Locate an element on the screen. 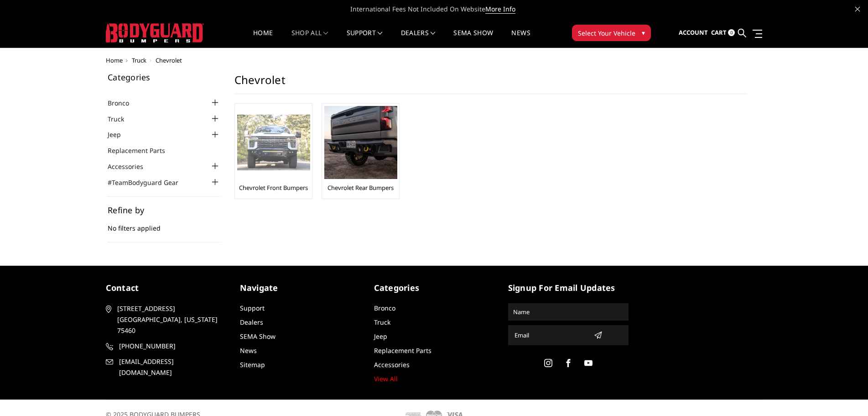 The image size is (868, 416). div: No filters applied is located at coordinates (164, 224).